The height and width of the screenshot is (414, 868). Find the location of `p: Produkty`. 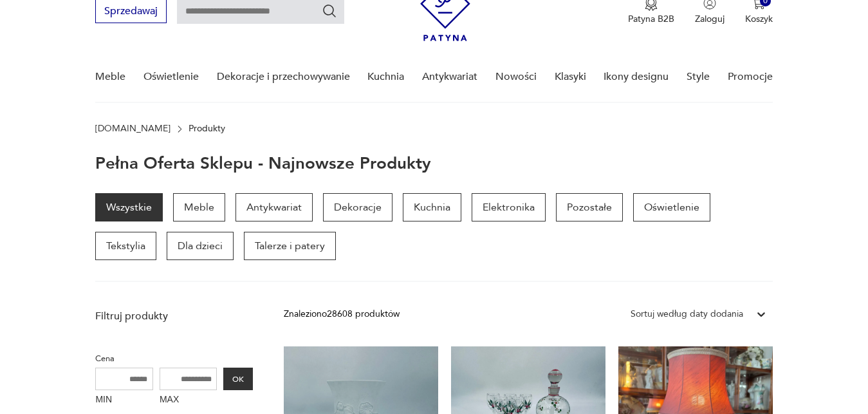

p: Produkty is located at coordinates (207, 129).